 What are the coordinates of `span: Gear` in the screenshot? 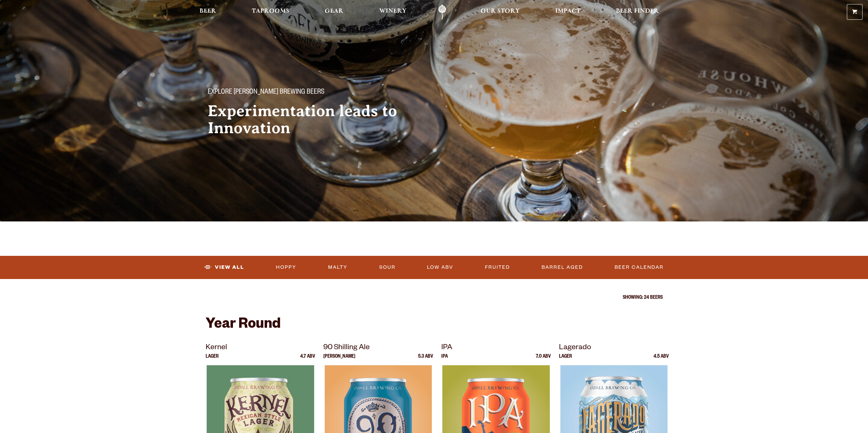 It's located at (334, 11).